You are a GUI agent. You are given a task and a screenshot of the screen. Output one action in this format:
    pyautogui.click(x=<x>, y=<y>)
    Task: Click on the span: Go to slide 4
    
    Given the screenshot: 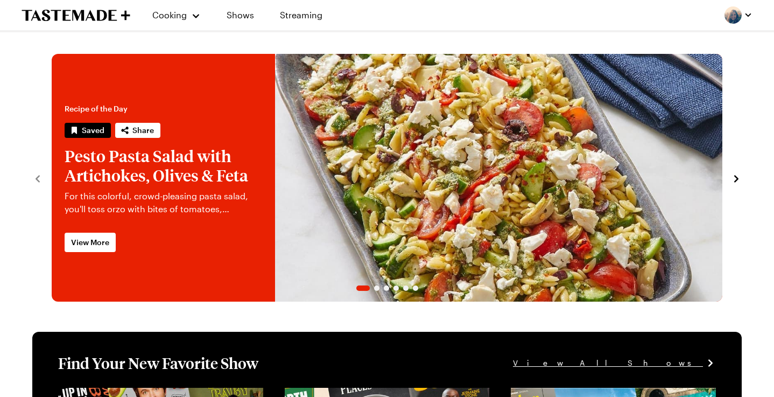 What is the action you would take?
    pyautogui.click(x=396, y=288)
    